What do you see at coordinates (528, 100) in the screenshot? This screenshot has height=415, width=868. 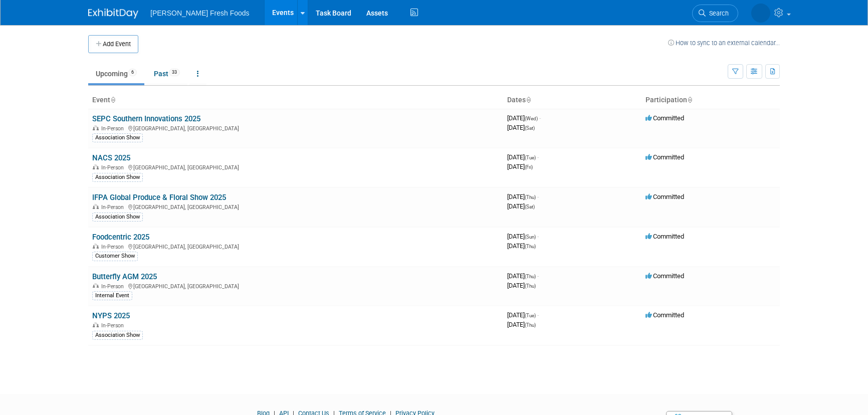 I see `a: Sort by Start Date` at bounding box center [528, 100].